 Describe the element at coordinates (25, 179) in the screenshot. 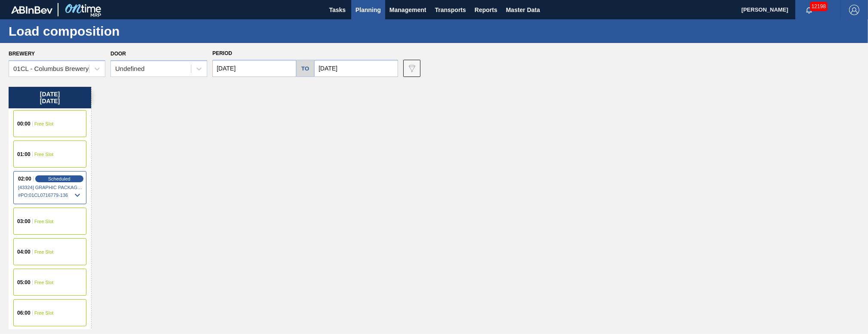

I see `span: 02:00` at that location.